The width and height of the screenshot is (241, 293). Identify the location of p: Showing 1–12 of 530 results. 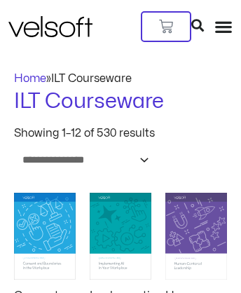
(84, 133).